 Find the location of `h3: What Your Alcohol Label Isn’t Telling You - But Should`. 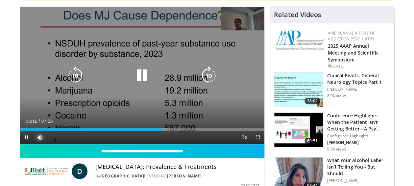

h3: What Your Alcohol Label Isn’t Telling You - But Should is located at coordinates (359, 167).